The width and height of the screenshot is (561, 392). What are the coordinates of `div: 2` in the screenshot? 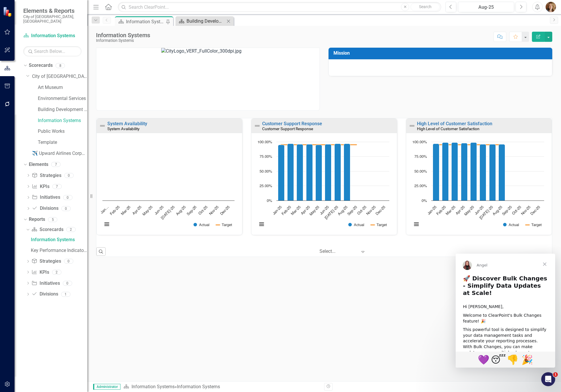 It's located at (57, 272).